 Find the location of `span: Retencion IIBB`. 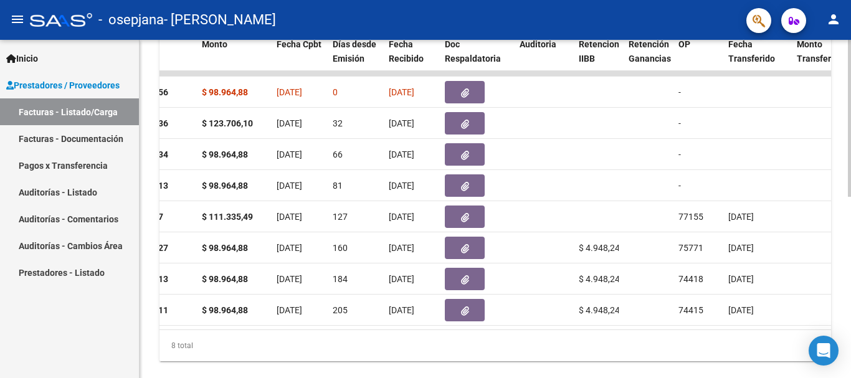

span: Retencion IIBB is located at coordinates (599, 51).